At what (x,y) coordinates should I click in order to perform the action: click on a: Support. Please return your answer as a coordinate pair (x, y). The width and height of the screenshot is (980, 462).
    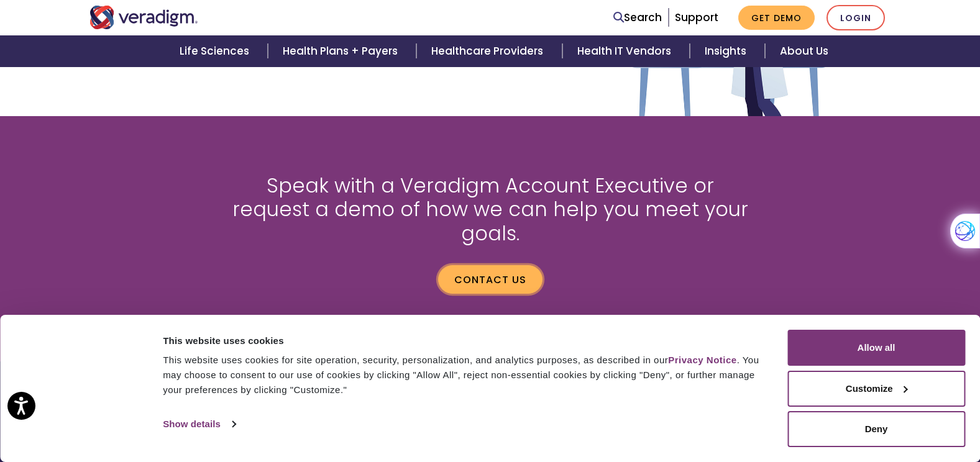
    Looking at the image, I should click on (697, 17).